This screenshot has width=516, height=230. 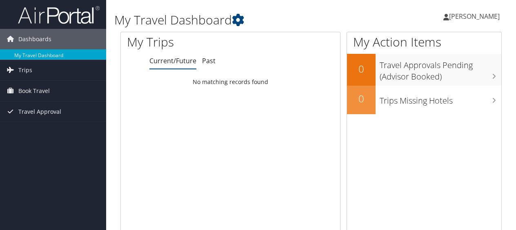 I want to click on a: 0Travel Approvals Pending (Advisor Booked), so click(x=424, y=69).